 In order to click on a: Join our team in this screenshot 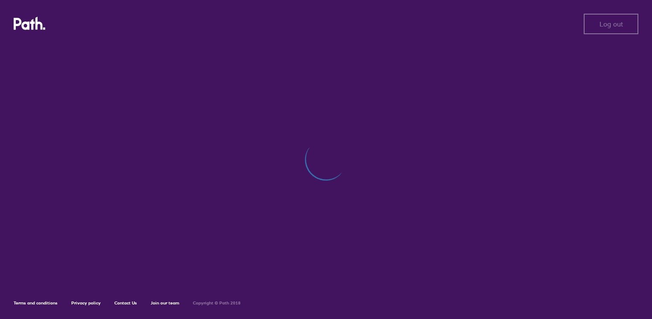, I will do `click(165, 302)`.